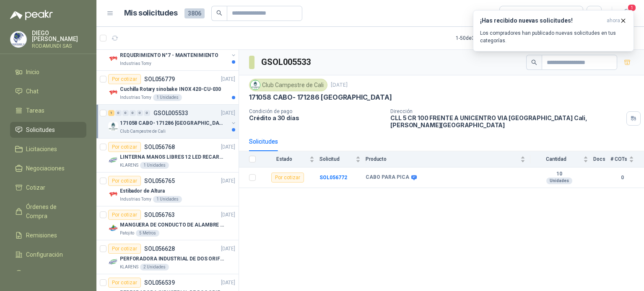 This screenshot has height=291, width=644. What do you see at coordinates (48, 211) in the screenshot?
I see `a: Órdenes de Compra` at bounding box center [48, 211].